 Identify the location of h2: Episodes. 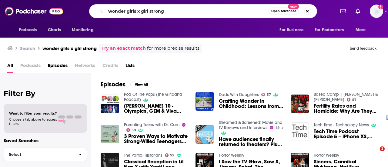
(113, 84).